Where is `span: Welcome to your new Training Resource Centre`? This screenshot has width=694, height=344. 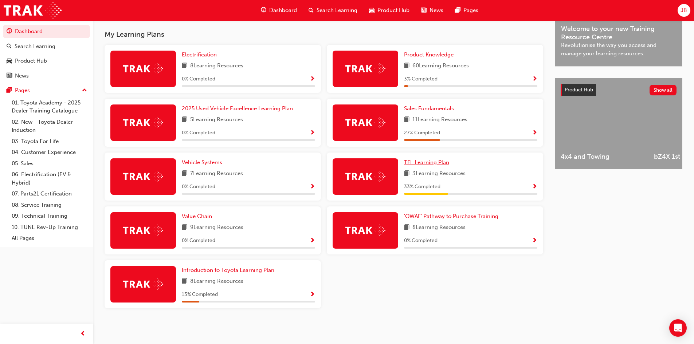 span: Welcome to your new Training Resource Centre is located at coordinates (619, 33).